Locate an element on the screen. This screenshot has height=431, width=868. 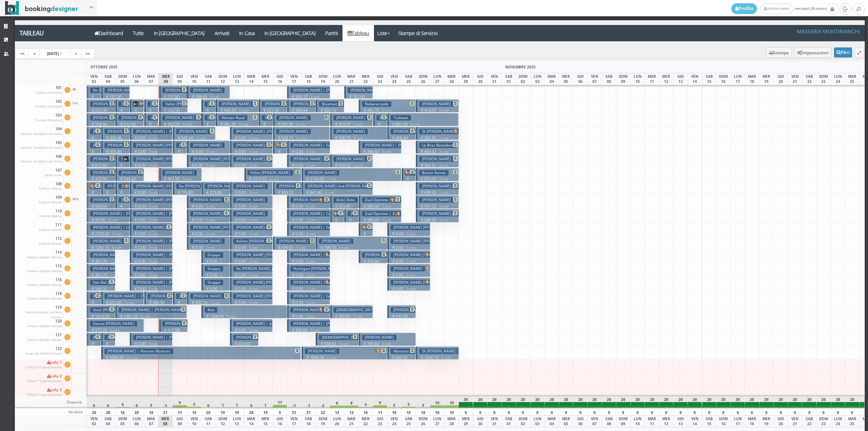
p: € 273.80 is located at coordinates (216, 195).